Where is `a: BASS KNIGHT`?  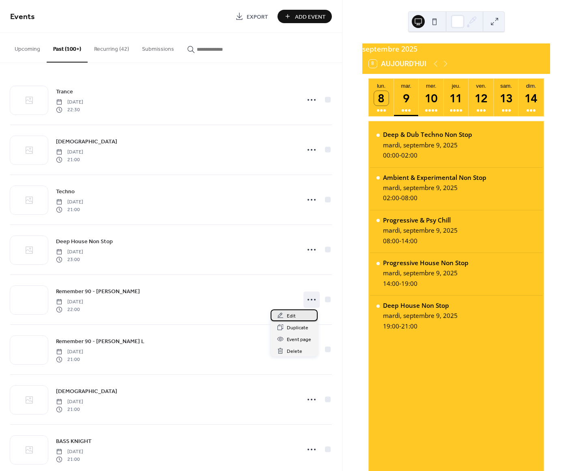 a: BASS KNIGHT is located at coordinates (74, 441).